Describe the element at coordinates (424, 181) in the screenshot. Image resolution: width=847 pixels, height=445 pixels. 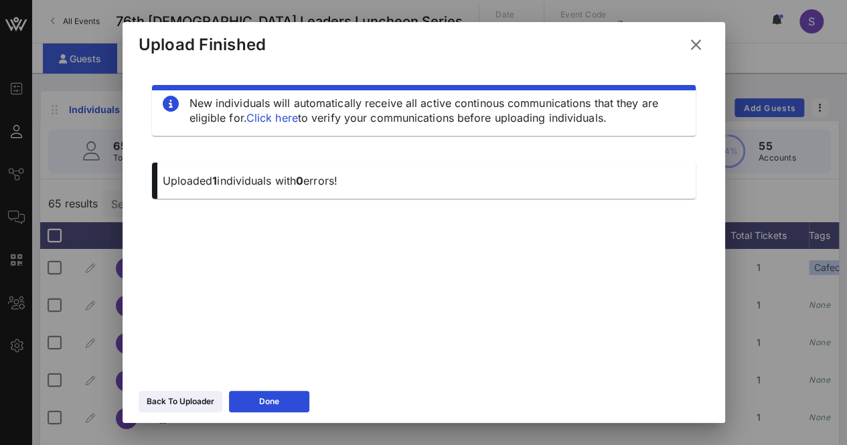
I see `p: Uploaded individuals with errors!` at that location.